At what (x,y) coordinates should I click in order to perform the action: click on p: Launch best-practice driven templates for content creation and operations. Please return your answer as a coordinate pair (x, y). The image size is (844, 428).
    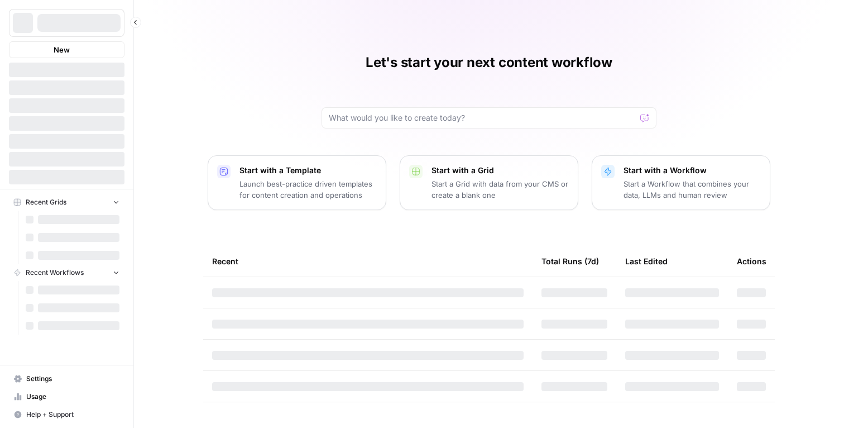
    Looking at the image, I should click on (308, 189).